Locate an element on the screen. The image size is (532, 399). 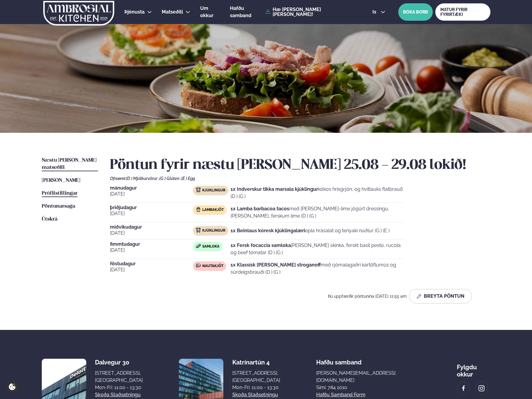
span: Nautakjöt is located at coordinates (213, 266).